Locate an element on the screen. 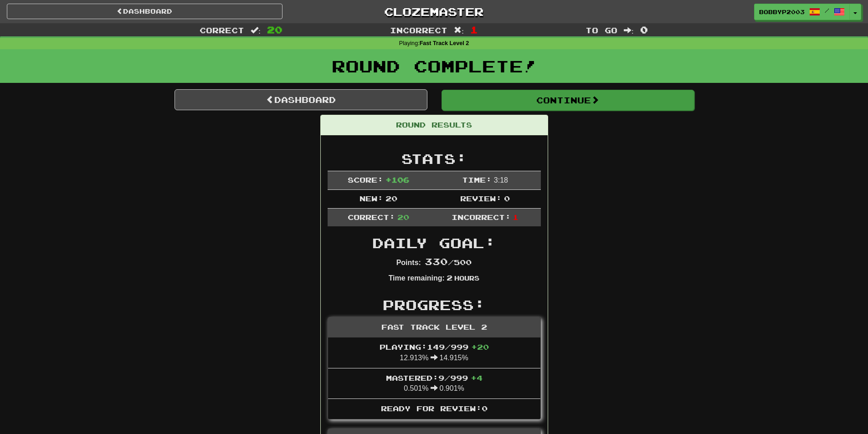 This screenshot has height=434, width=868. span: Time: is located at coordinates (476, 179).